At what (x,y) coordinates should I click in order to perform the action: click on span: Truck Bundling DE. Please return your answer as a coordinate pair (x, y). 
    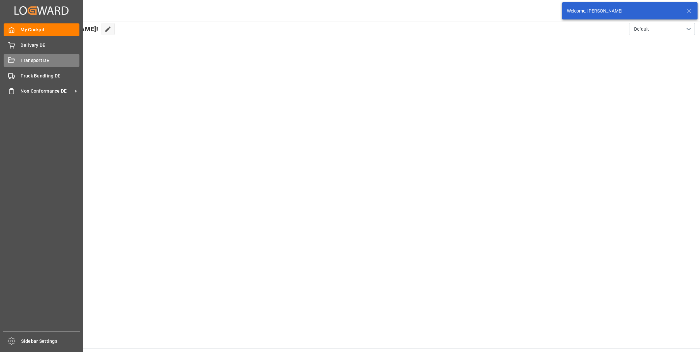
    Looking at the image, I should click on (50, 76).